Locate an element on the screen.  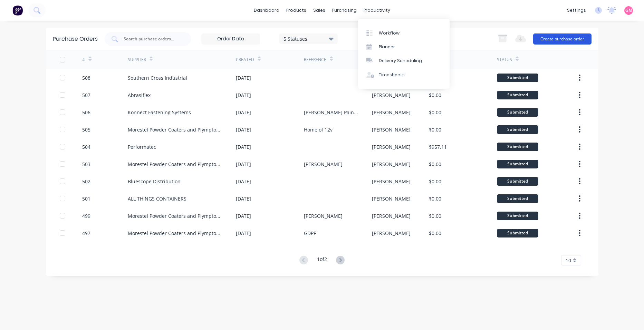
button: Create purchase order is located at coordinates (562, 39).